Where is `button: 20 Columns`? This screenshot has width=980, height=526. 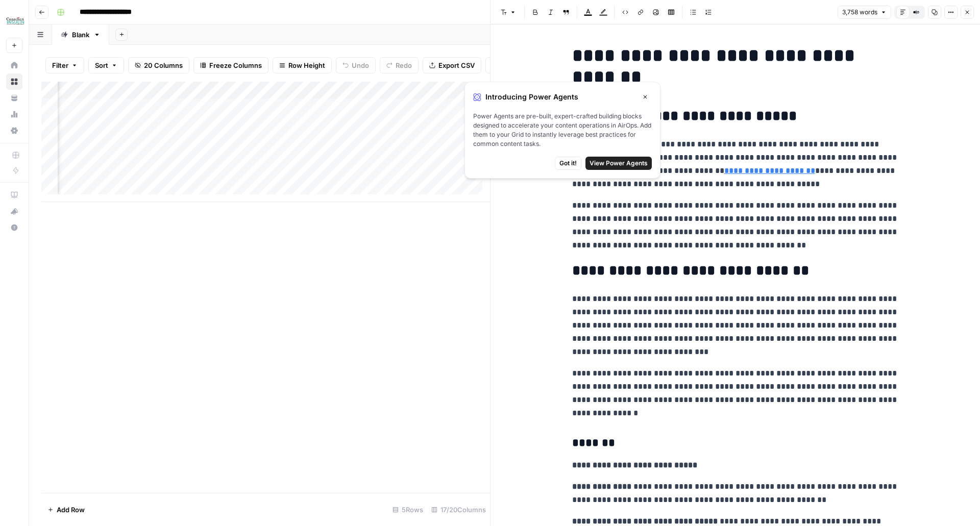
button: 20 Columns is located at coordinates (159, 65).